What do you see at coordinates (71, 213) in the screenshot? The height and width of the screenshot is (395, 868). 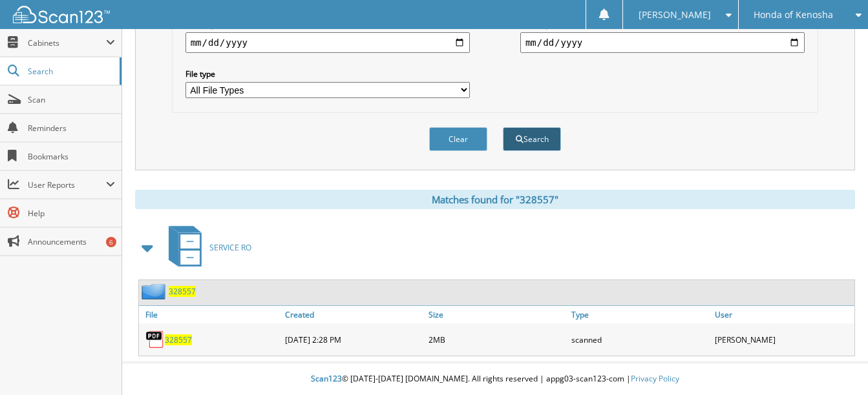 I see `span: Help` at bounding box center [71, 213].